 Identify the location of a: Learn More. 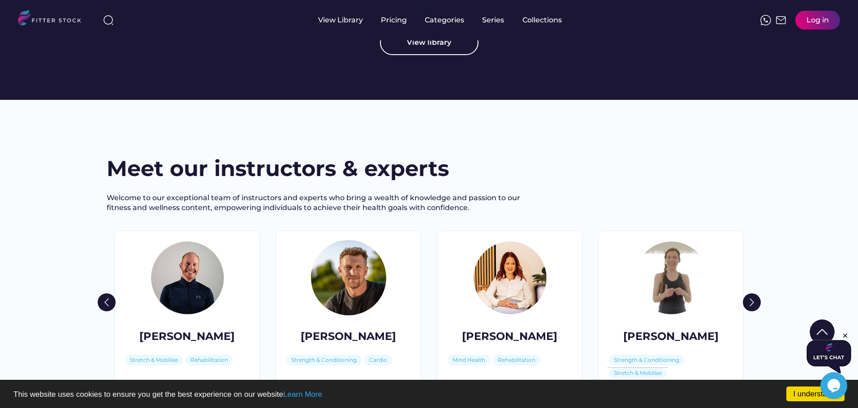
(302, 394).